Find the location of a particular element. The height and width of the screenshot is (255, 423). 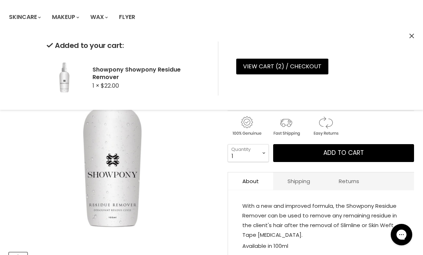

span: Add to cart is located at coordinates (343, 153).